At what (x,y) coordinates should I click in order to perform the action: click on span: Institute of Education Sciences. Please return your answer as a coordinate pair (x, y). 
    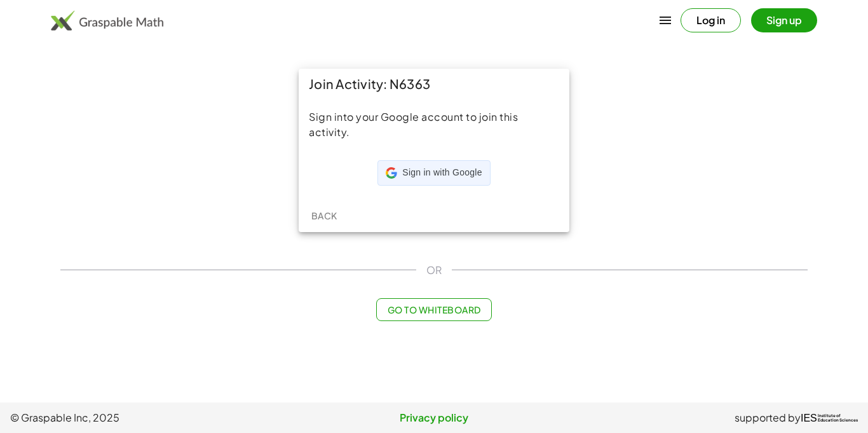
    Looking at the image, I should click on (838, 418).